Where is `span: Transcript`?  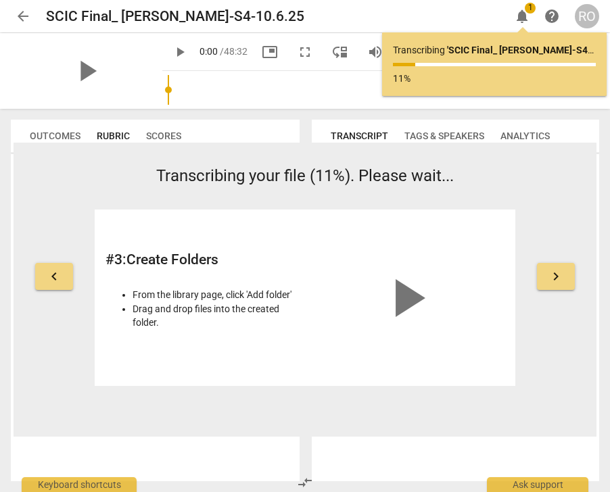 span: Transcript is located at coordinates (359, 136).